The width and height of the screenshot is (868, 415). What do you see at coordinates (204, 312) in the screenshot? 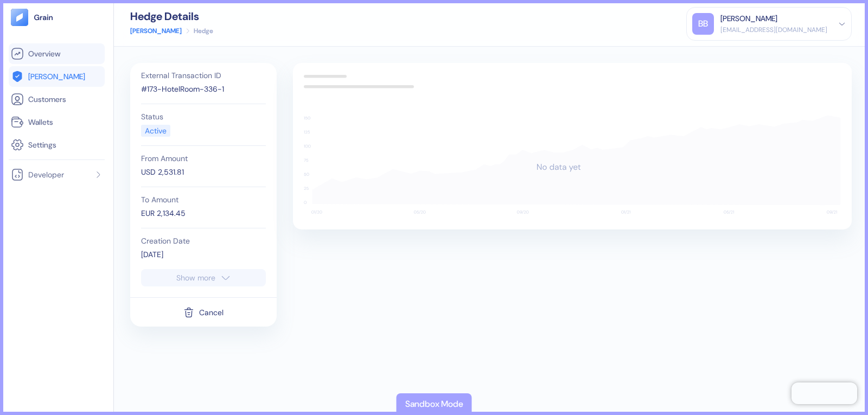
I see `button: Cancel` at bounding box center [204, 312].